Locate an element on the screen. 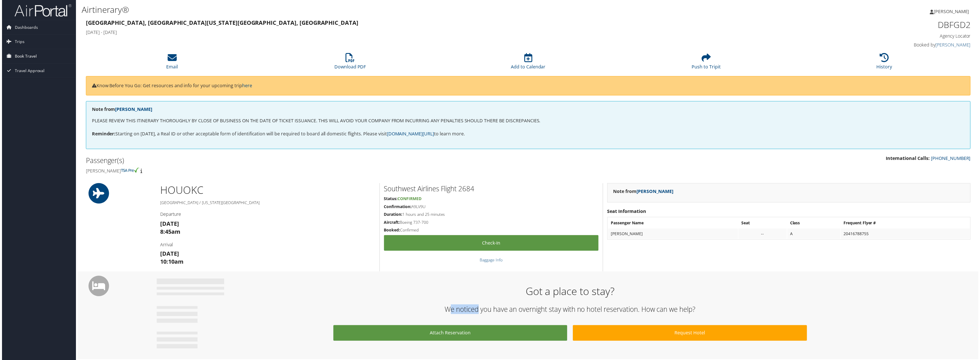 This screenshot has width=980, height=360. strong: Aircraft: is located at coordinates (392, 223).